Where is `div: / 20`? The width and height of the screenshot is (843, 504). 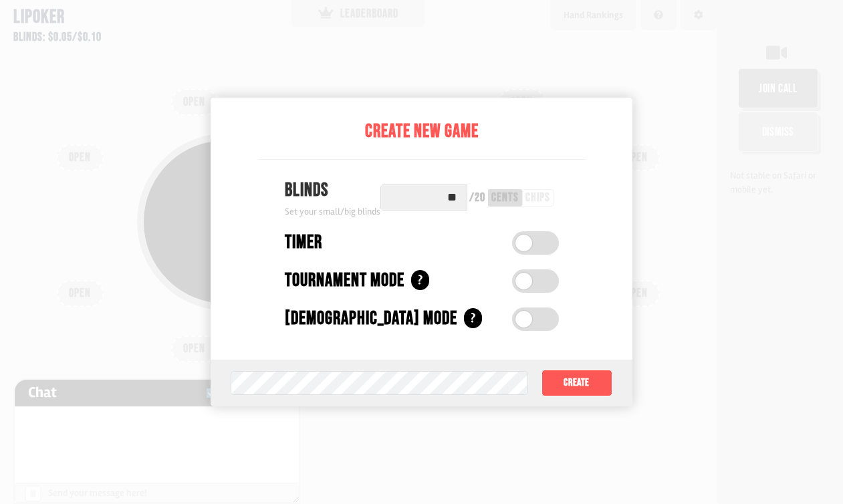
div: / 20 is located at coordinates (477, 198).